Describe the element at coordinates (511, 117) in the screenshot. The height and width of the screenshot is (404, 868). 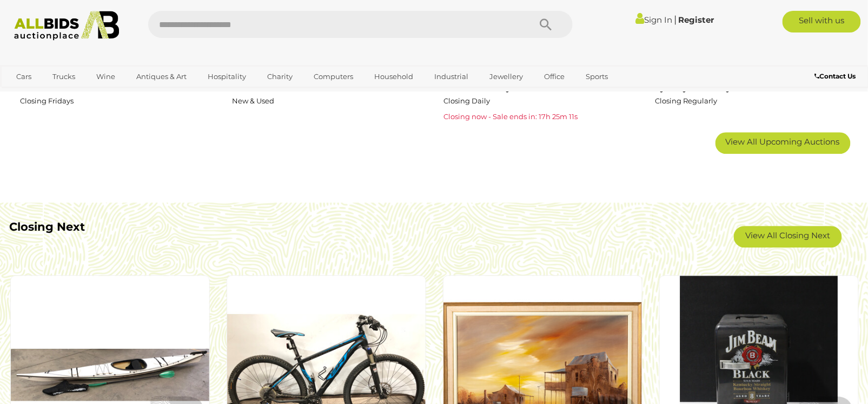
I see `span: Closing now - Sale ends in: 17h 25m 11s` at that location.